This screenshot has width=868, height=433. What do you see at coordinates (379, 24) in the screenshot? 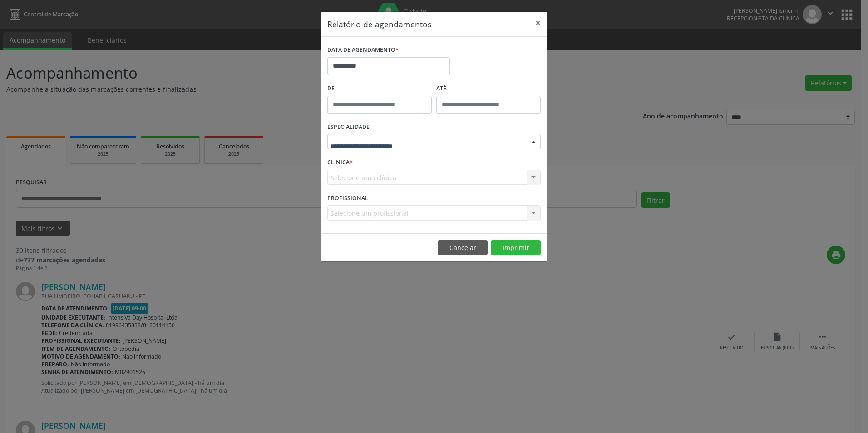
I see `h5: Relatório de agendamentos` at bounding box center [379, 24].